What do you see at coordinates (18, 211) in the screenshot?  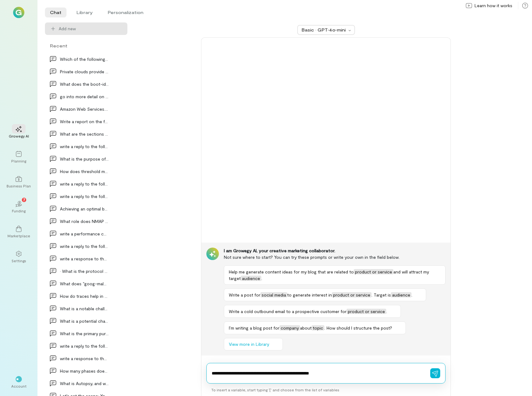 I see `div: Funding` at bounding box center [18, 211].